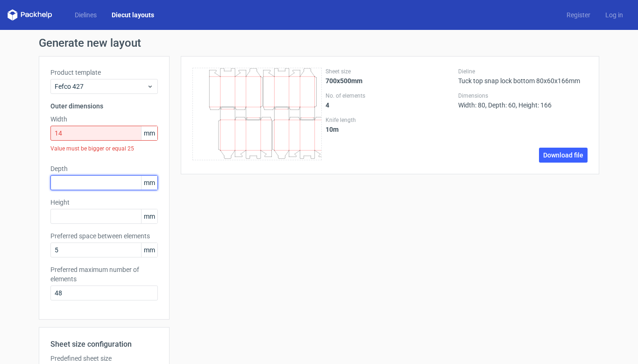 The width and height of the screenshot is (638, 364). What do you see at coordinates (344, 81) in the screenshot?
I see `strong: 700x500mm` at bounding box center [344, 81].